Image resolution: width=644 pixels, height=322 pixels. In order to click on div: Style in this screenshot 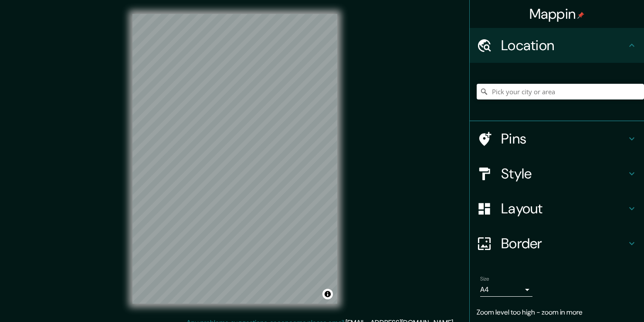, I will do `click(557, 174)`.